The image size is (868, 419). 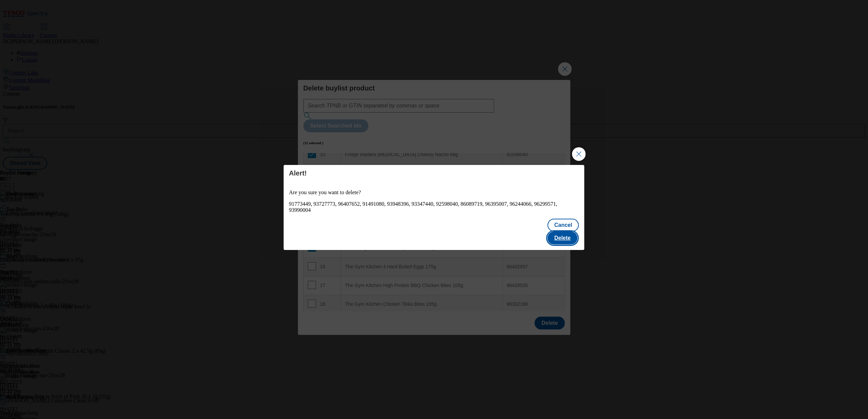 What do you see at coordinates (434, 207) in the screenshot?
I see `div: 91773449, 93727773, 96407652, 91491080, 93948396, 93347440, 92598040, 86089719, 96395007, 9624406...` at bounding box center [434, 207].